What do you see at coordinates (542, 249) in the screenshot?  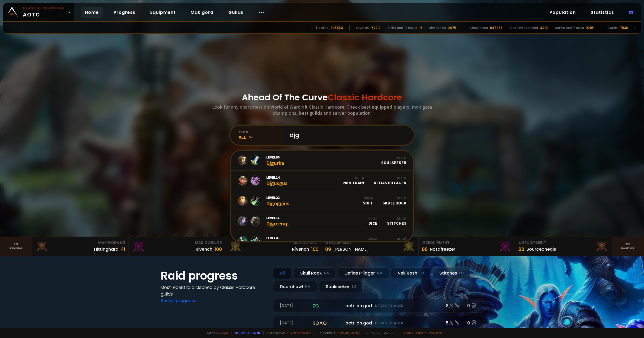 I see `div: Sourceoheals` at bounding box center [542, 249].